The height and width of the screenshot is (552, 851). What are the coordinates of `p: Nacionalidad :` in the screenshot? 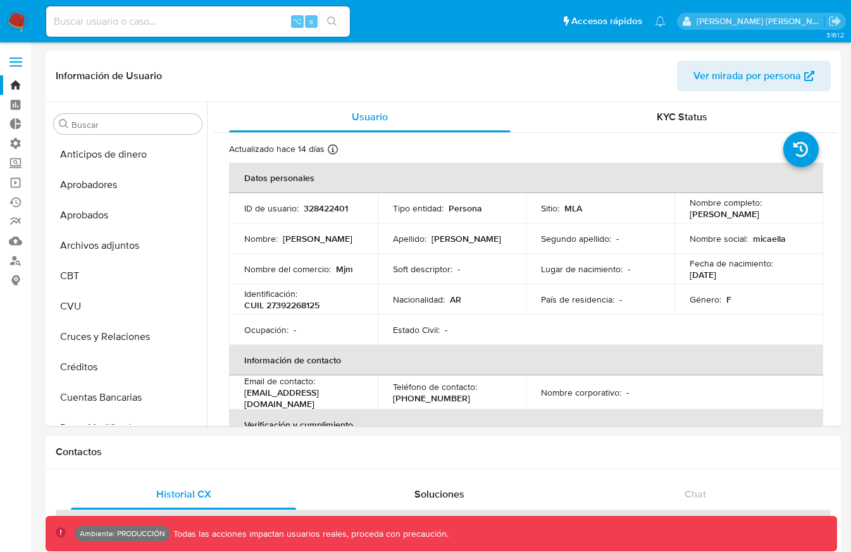 It's located at (419, 299).